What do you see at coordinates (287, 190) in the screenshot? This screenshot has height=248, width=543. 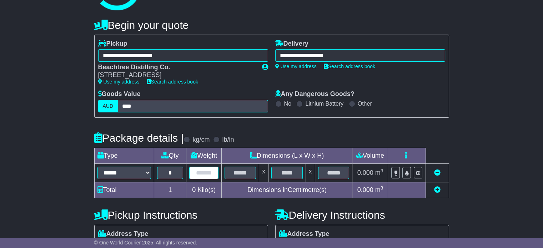 I see `td: Dimensions in Centimetre(s)` at bounding box center [287, 190].